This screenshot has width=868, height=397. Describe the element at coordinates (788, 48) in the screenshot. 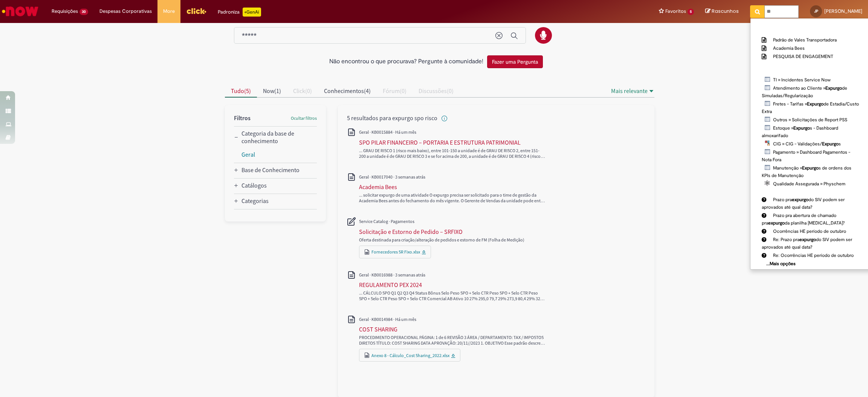

I see `span: Academia Bees` at that location.